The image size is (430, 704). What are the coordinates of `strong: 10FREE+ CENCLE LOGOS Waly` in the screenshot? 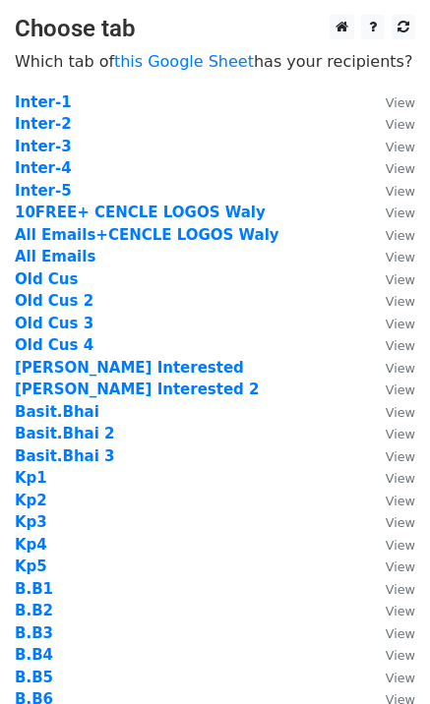 It's located at (140, 212).